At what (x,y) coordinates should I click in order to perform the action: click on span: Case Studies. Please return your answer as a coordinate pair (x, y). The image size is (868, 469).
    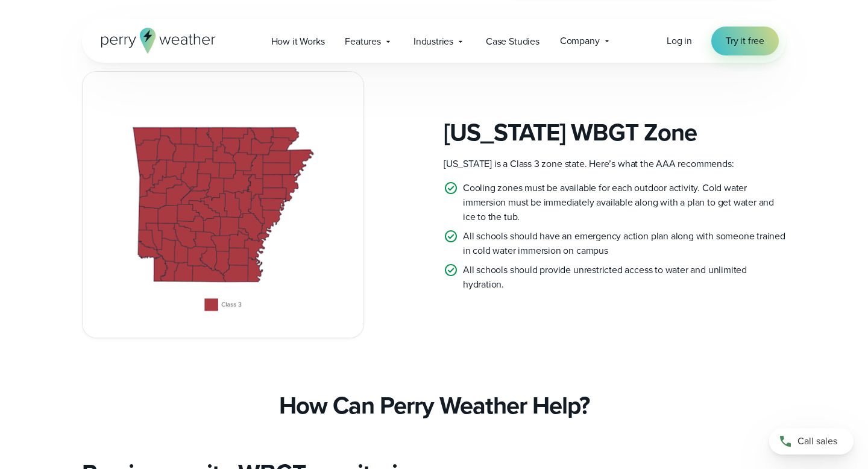
    Looking at the image, I should click on (512, 41).